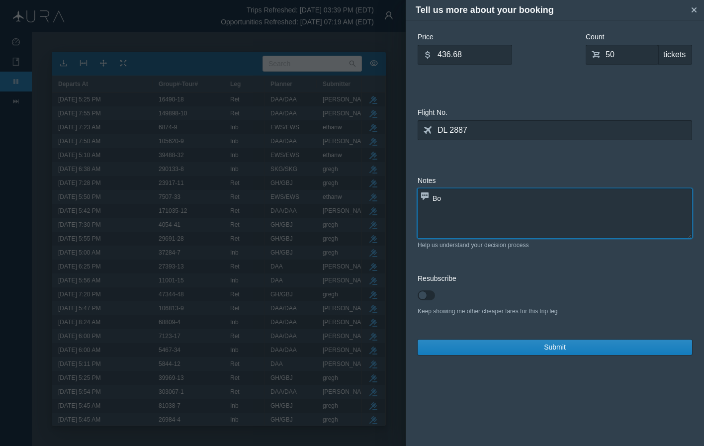 This screenshot has width=704, height=446. What do you see at coordinates (555, 347) in the screenshot?
I see `span: Submit` at bounding box center [555, 347].